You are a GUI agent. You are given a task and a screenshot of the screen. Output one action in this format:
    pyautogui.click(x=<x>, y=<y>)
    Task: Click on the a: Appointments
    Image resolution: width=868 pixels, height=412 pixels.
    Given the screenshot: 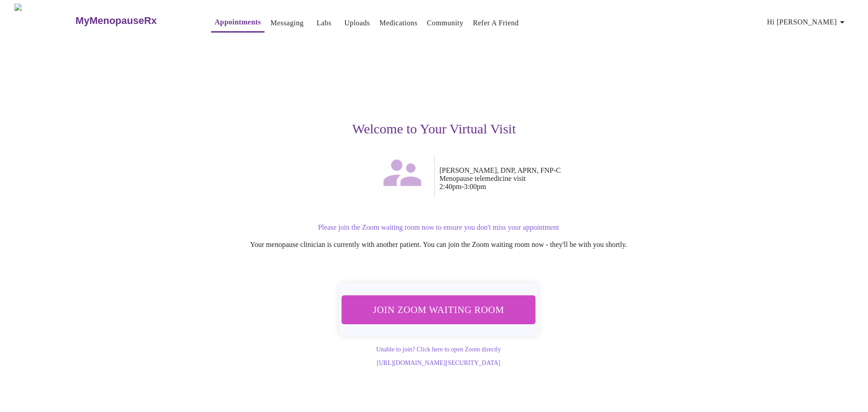 What is the action you would take?
    pyautogui.click(x=237, y=23)
    